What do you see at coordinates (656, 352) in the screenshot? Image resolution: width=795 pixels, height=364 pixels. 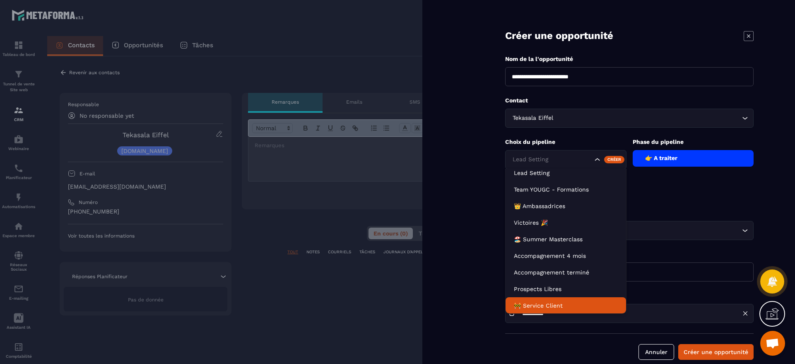 I see `button: Annuler` at bounding box center [656, 352].